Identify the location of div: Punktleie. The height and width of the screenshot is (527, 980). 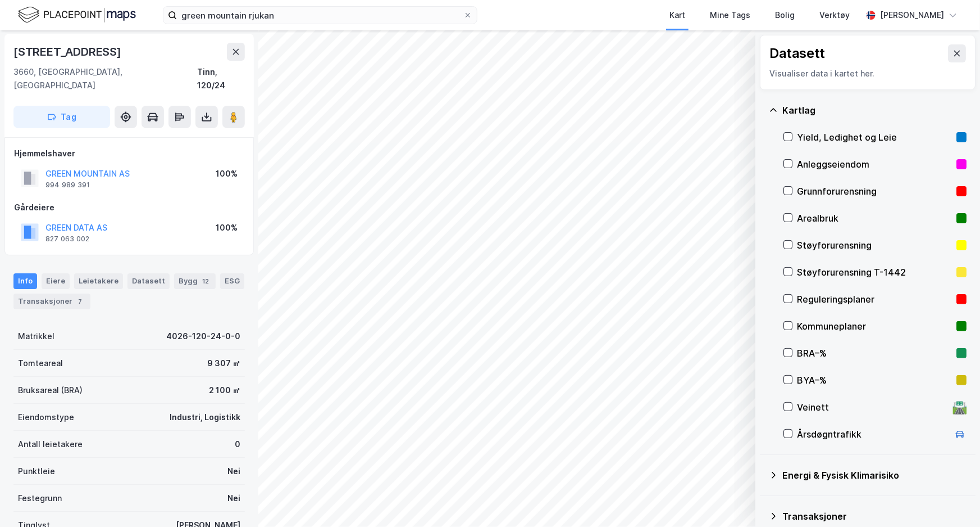
(37, 471).